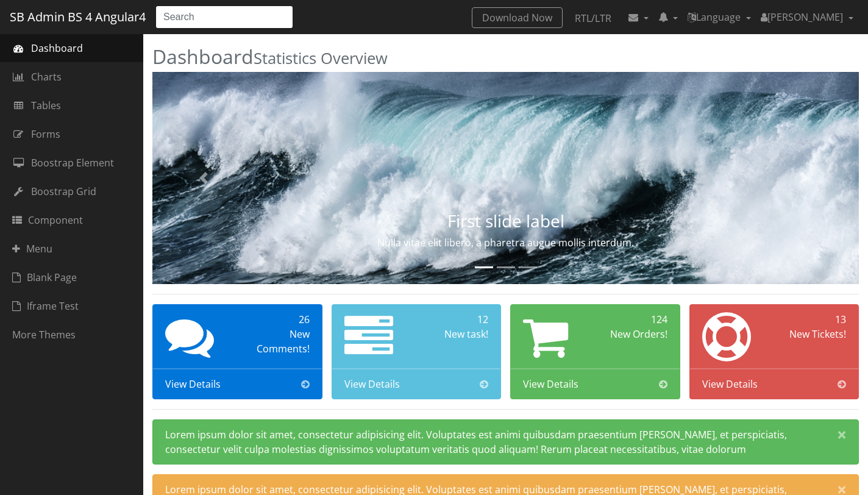 This screenshot has width=868, height=495. What do you see at coordinates (506, 243) in the screenshot?
I see `p: Nulla vitae elit libero, a pharetra augue mollis interdum.` at bounding box center [506, 243].